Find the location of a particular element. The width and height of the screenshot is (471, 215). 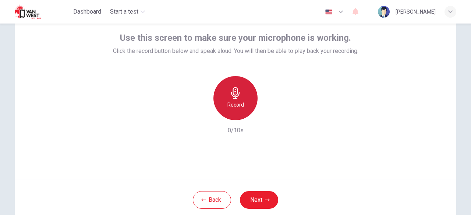

img: en is located at coordinates (329, 12).